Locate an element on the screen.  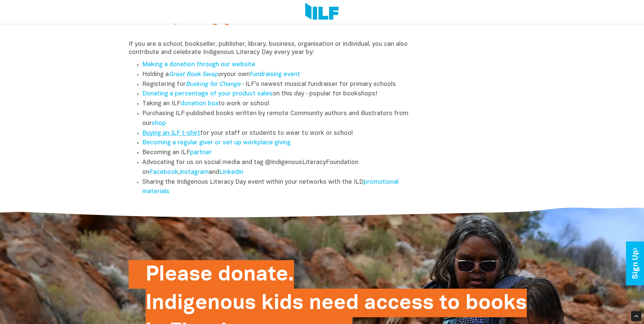
a: Busking for Change is located at coordinates (213, 84).